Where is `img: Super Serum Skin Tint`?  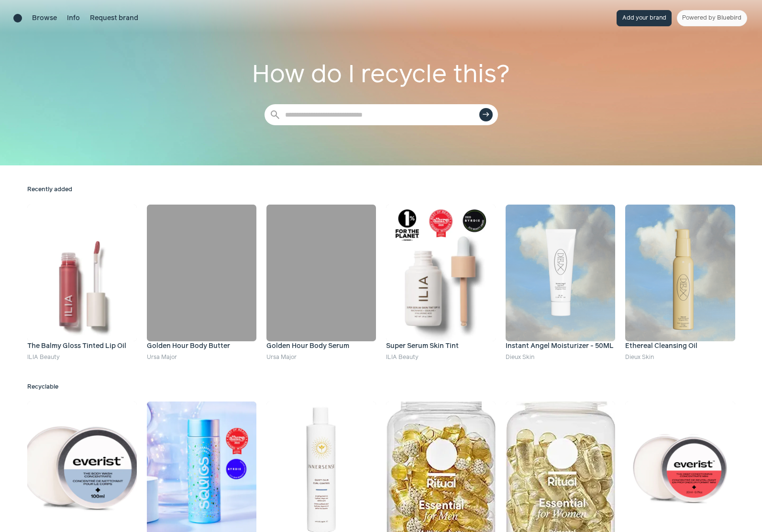
img: Super Serum Skin Tint is located at coordinates (440, 273).